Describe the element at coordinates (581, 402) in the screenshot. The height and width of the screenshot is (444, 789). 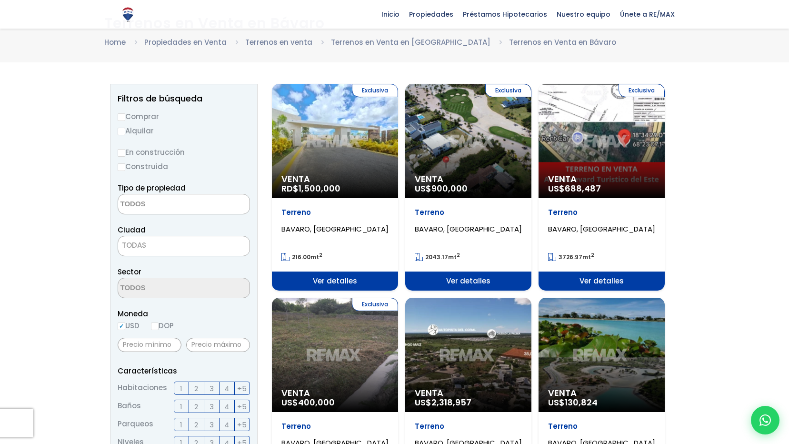
I see `span: 130,824` at that location.